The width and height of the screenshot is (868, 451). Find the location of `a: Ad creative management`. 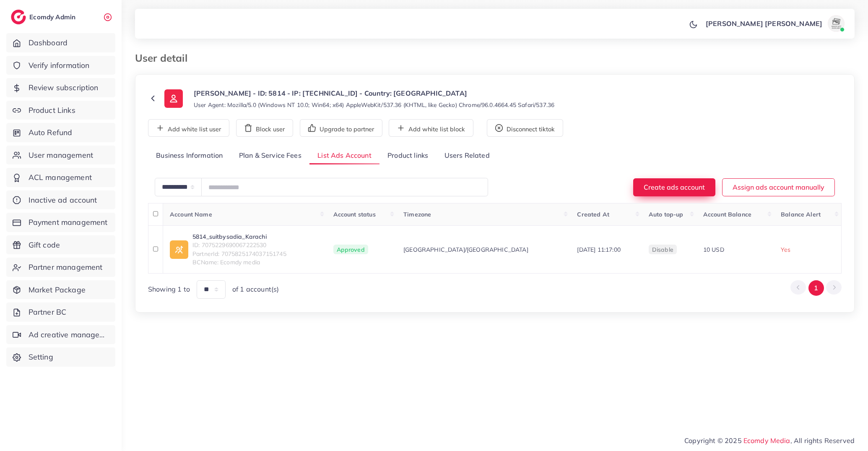

a: Ad creative management is located at coordinates (61, 334).